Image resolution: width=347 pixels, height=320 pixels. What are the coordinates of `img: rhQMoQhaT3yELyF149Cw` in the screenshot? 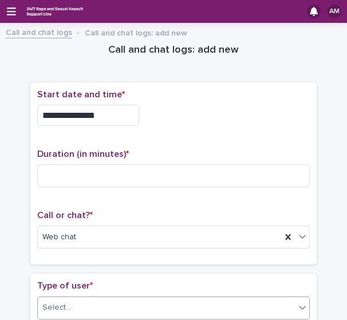 It's located at (55, 11).